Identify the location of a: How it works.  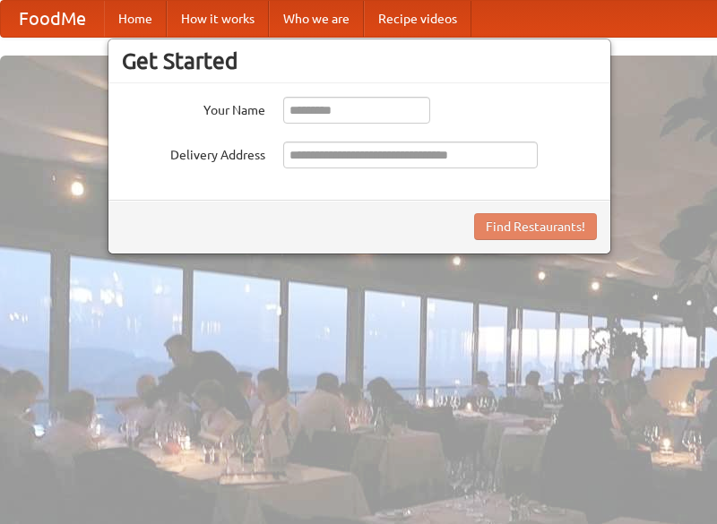
(218, 19).